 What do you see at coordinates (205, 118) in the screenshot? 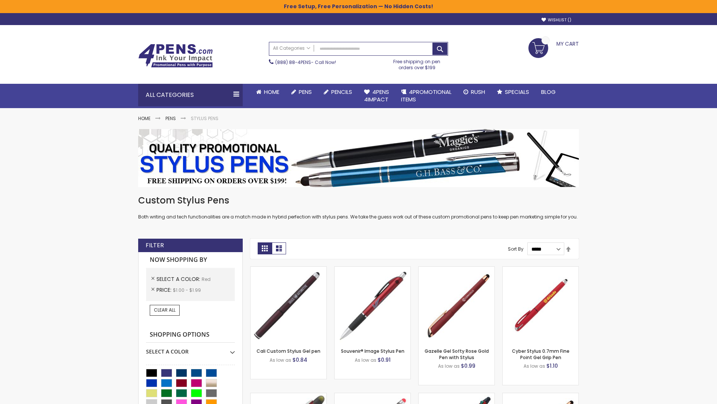
I see `strong: Stylus Pens` at bounding box center [205, 118].